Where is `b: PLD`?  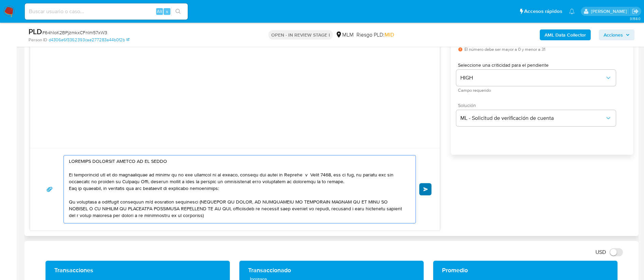 b: PLD is located at coordinates (35, 31).